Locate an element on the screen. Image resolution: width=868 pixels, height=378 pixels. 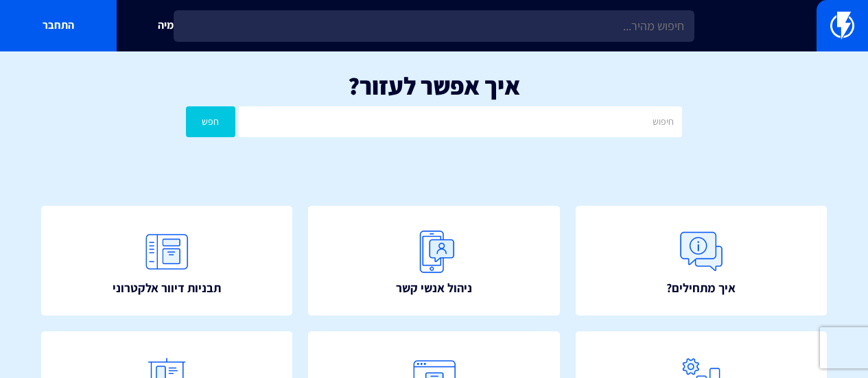
button: חפש is located at coordinates (211, 122).